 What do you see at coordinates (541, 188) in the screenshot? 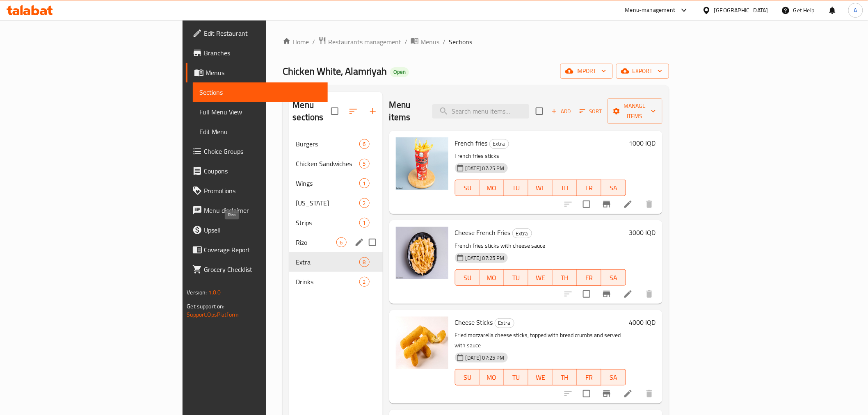
I see `button: WE` at bounding box center [541, 188].